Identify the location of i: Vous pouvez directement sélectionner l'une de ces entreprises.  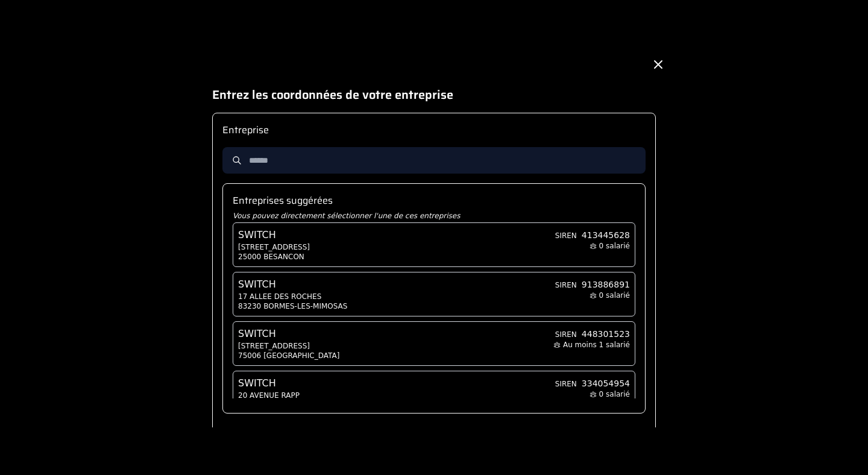
(346, 216).